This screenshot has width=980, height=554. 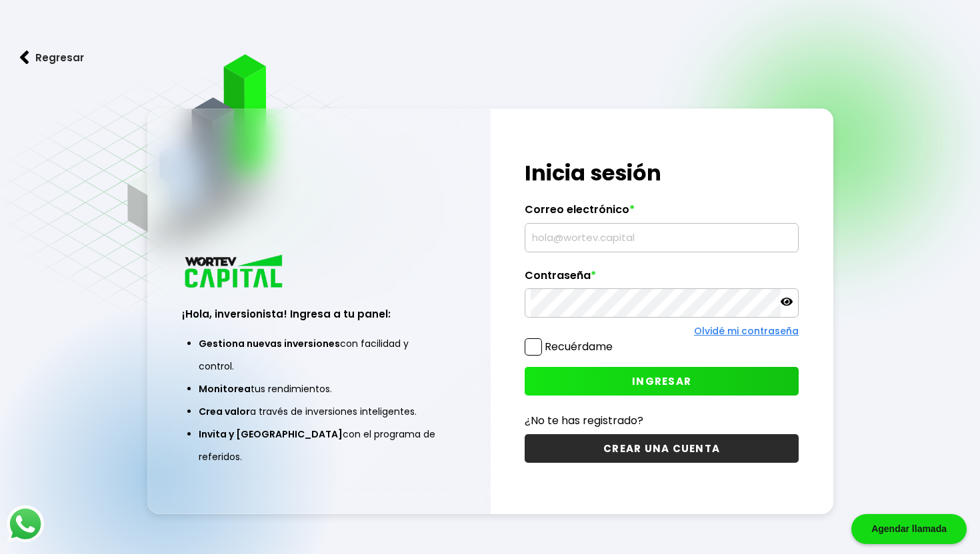 What do you see at coordinates (661, 381) in the screenshot?
I see `span: INGRESAR` at bounding box center [661, 381].